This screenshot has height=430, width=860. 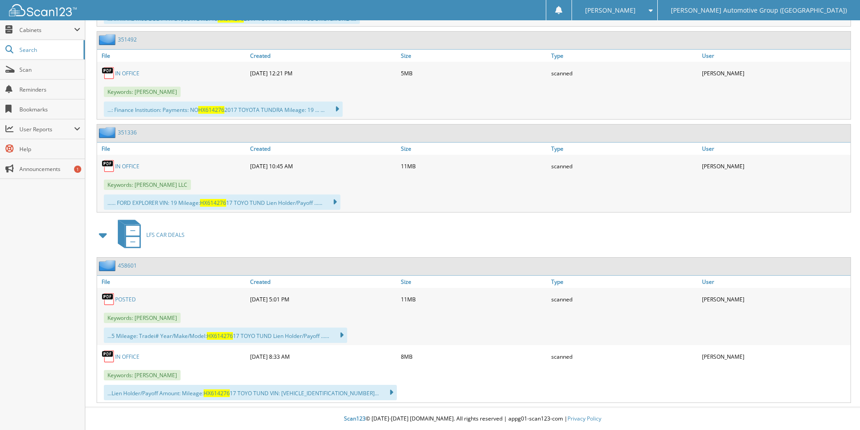 I want to click on div: ...5 Mileage: Tradei# Year/Make/Model: 17 TOYO TUND Lien Holder/Payoff ......, so click(x=225, y=335).